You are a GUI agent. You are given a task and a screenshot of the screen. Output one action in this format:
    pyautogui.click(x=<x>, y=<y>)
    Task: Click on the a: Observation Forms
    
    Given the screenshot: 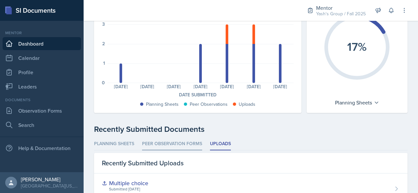 What is the action you would take?
    pyautogui.click(x=42, y=111)
    